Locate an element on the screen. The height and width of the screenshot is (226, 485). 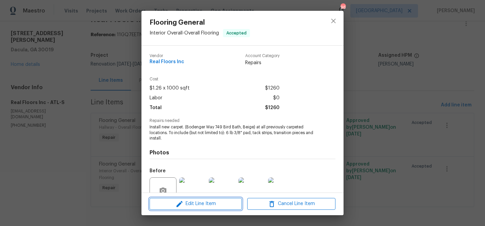
span: Vendor is located at coordinates (167, 56).